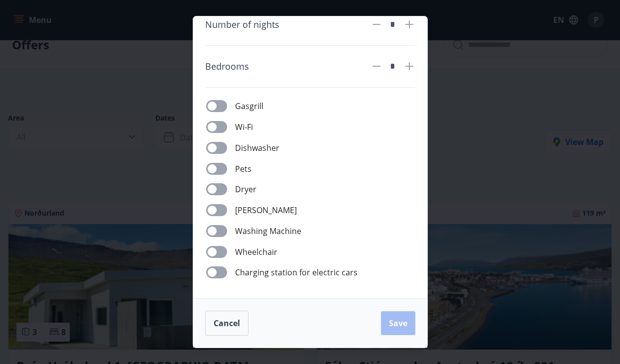 This screenshot has width=620, height=364. Describe the element at coordinates (296, 272) in the screenshot. I see `span: Charging station for electric cars` at that location.